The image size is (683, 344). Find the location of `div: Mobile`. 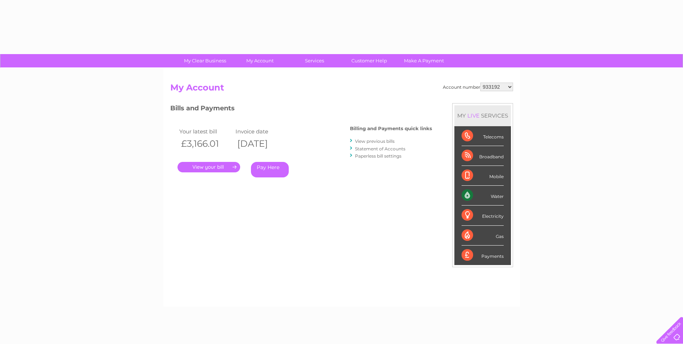

div: Mobile is located at coordinates (483, 175).